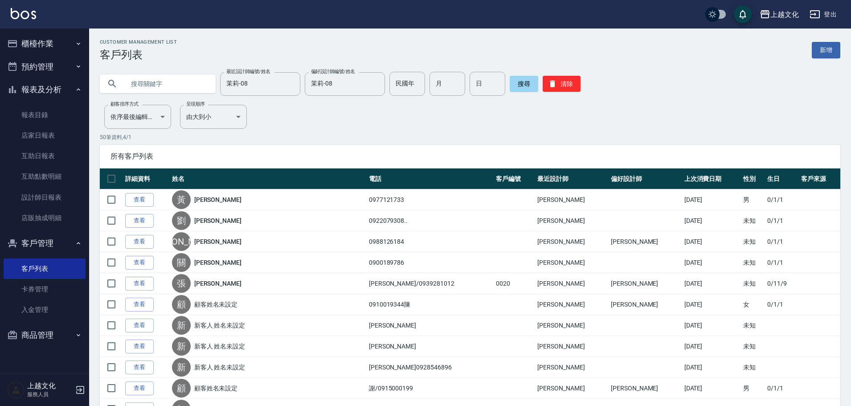 The width and height of the screenshot is (851, 406). What do you see at coordinates (524, 84) in the screenshot?
I see `button: 搜尋` at bounding box center [524, 84].